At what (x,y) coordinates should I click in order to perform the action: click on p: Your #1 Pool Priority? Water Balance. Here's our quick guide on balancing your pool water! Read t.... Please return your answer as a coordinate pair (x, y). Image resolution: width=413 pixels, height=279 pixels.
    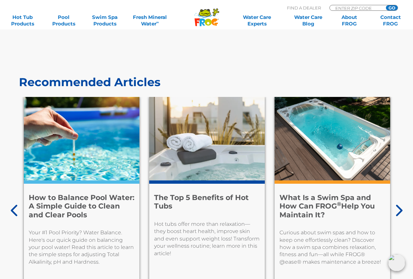
    Looking at the image, I should click on (82, 248).